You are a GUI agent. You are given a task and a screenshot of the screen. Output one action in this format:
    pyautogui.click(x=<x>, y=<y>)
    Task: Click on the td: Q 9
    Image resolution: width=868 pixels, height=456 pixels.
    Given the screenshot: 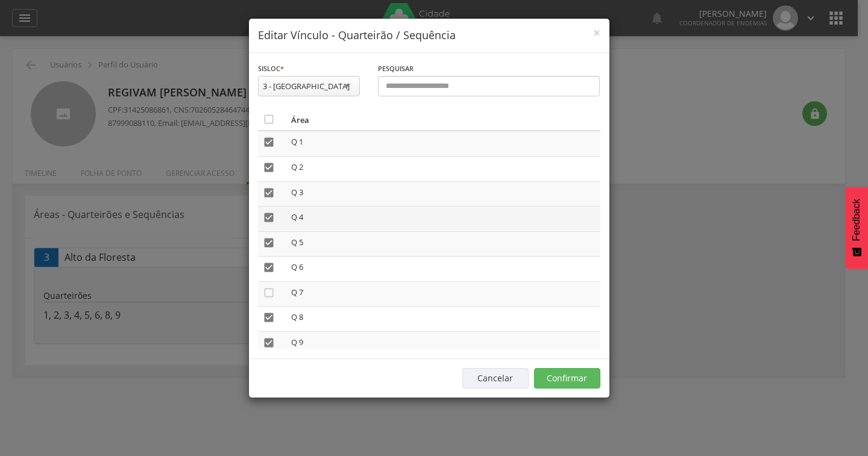 What is the action you would take?
    pyautogui.click(x=443, y=343)
    